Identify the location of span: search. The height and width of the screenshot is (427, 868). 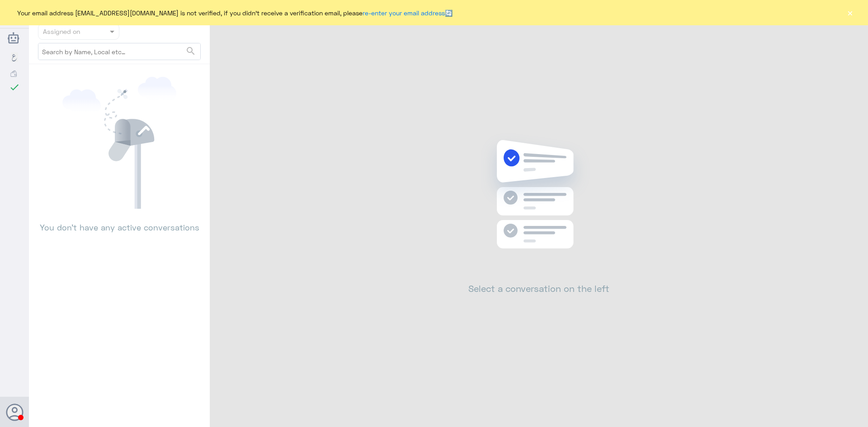
(191, 51).